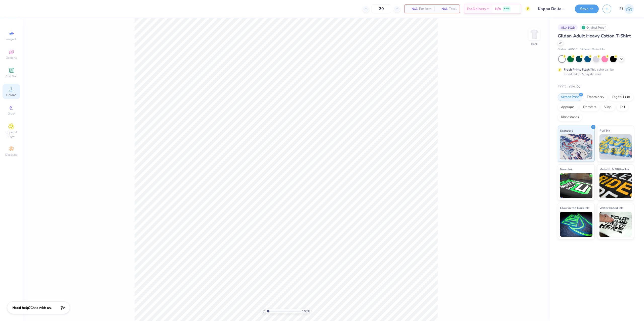 The width and height of the screenshot is (644, 321). What do you see at coordinates (616, 147) in the screenshot?
I see `img: Puff Ink` at bounding box center [616, 147].